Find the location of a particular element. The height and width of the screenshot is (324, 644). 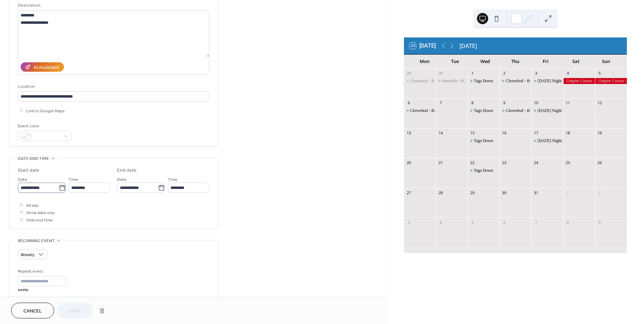

div: Thu is located at coordinates (516, 61).